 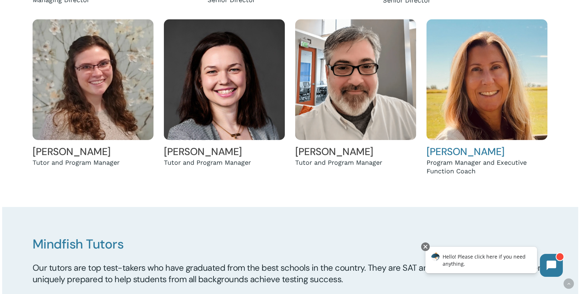 What do you see at coordinates (66, 19) in the screenshot?
I see `span: Hello! Please click here if you need anything.` at bounding box center [66, 19].